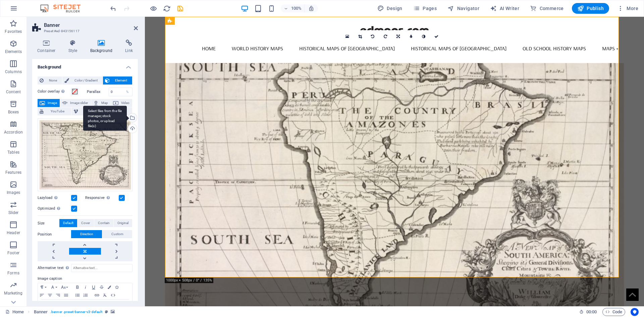  I want to click on button: Clear Formatting, so click(105, 295).